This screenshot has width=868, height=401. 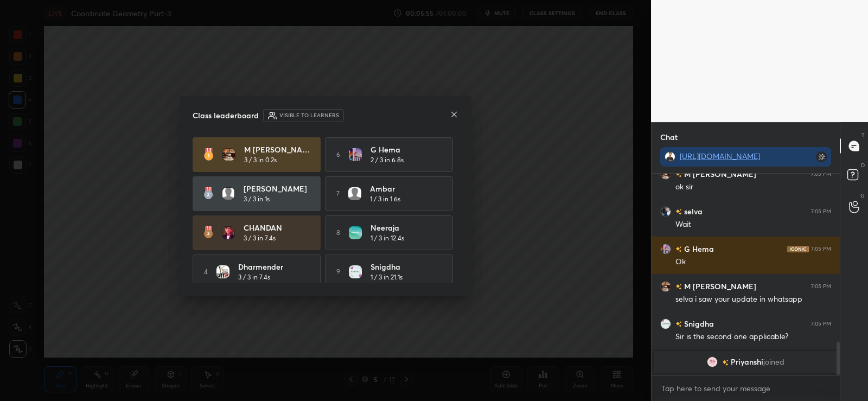 I want to click on div: ok sir, so click(x=753, y=187).